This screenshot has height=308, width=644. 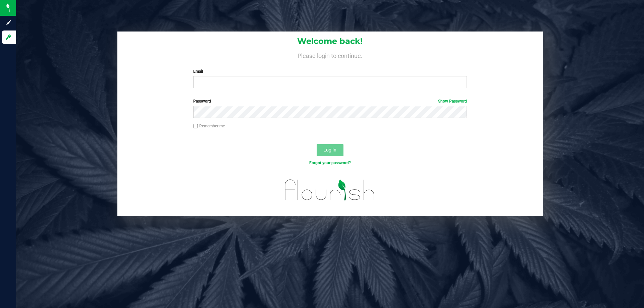 I want to click on h1: Welcome back!, so click(x=330, y=41).